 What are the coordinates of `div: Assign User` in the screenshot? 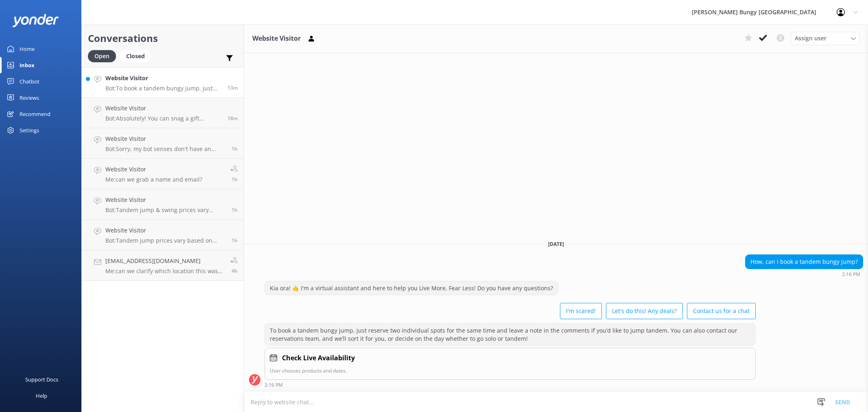 It's located at (825, 39).